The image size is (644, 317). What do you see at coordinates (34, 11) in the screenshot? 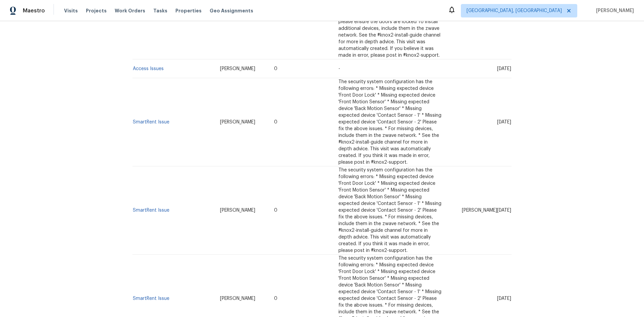
I see `span: Maestro` at bounding box center [34, 11].